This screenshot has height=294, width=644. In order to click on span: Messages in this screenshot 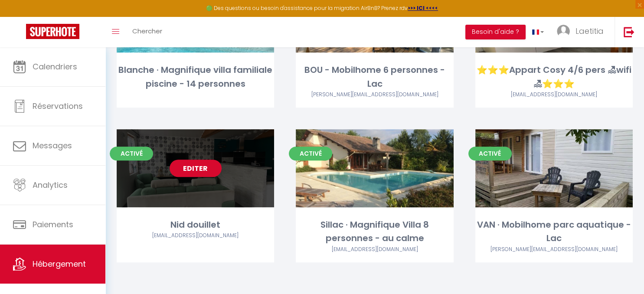, I will do `click(52, 145)`.